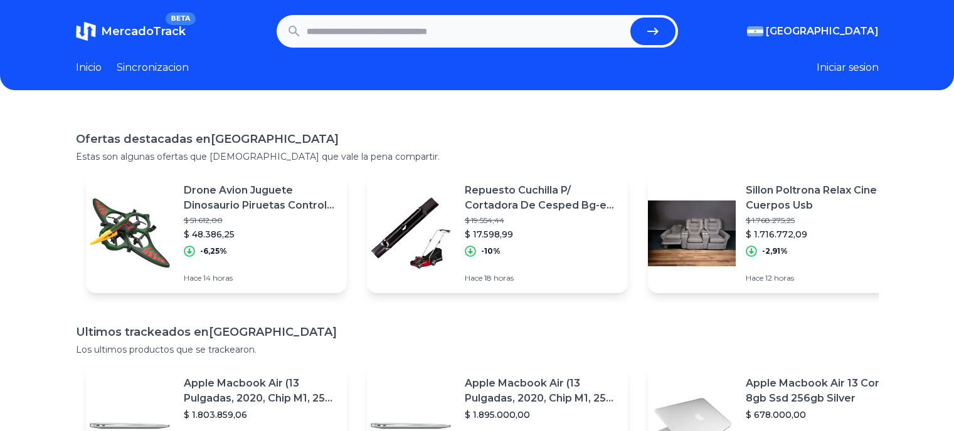 The image size is (954, 431). Describe the element at coordinates (755, 31) in the screenshot. I see `img: Argentina` at that location.